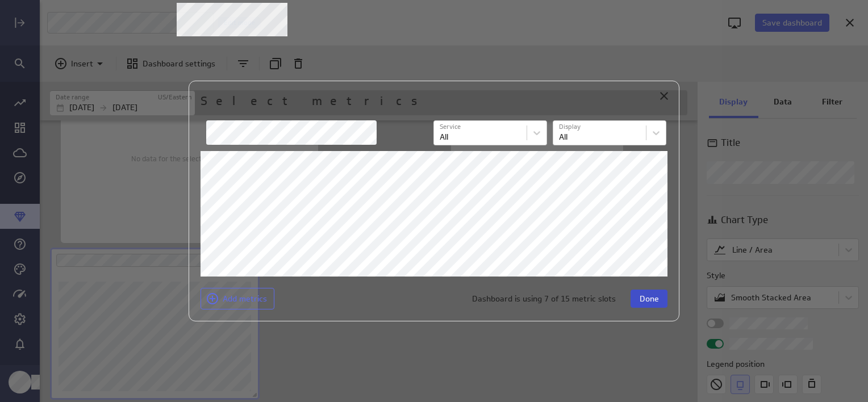 This screenshot has height=402, width=868. I want to click on div: Add metrics, so click(238, 299).